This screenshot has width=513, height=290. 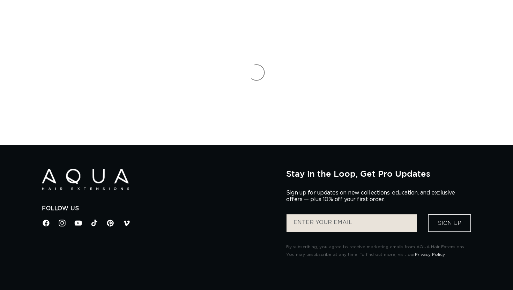 What do you see at coordinates (430, 255) in the screenshot?
I see `a: Privacy Policy` at bounding box center [430, 255].